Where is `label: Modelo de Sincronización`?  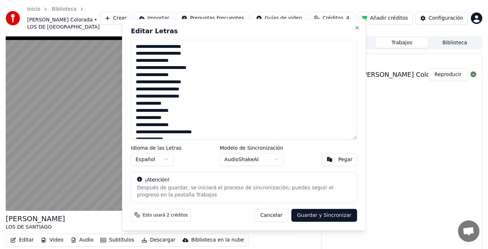
label: Modelo de Sincronización is located at coordinates (252, 147).